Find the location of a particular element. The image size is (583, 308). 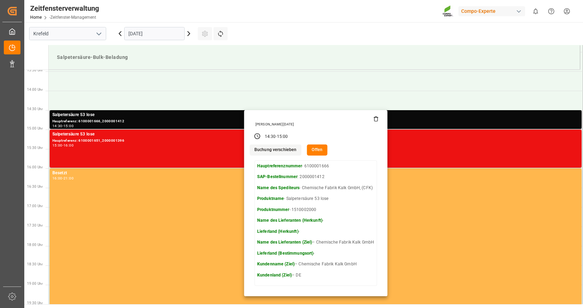

button: Menü öffnen is located at coordinates (99, 34).